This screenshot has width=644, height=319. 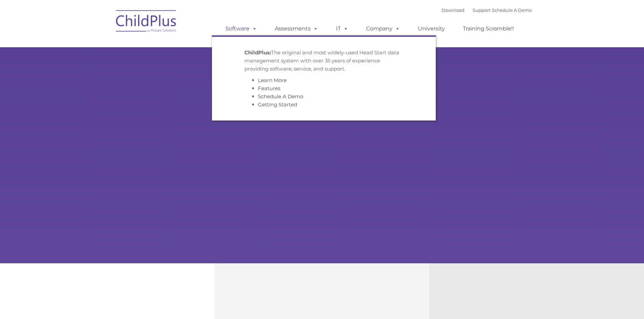 What do you see at coordinates (453, 10) in the screenshot?
I see `a: Download` at bounding box center [453, 10].